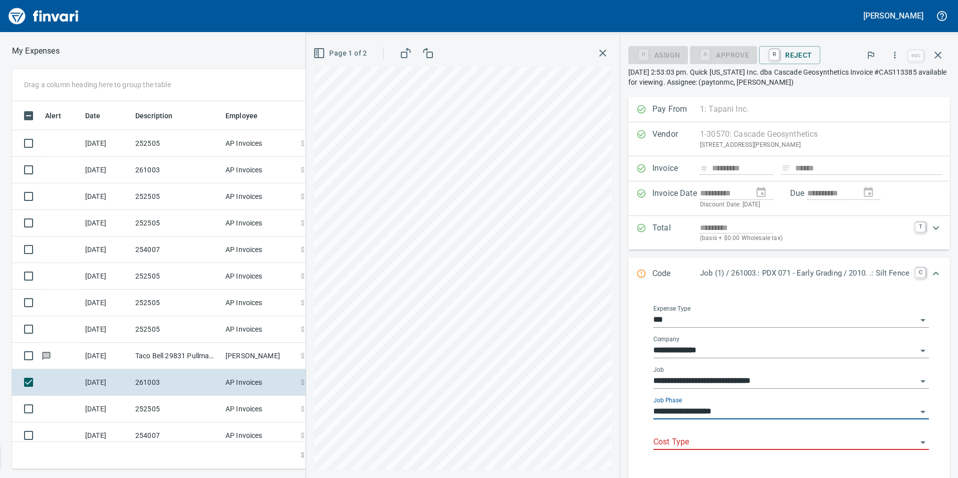 The height and width of the screenshot is (478, 958). I want to click on p: Job (1) / 261003.: PDX 071 - Early Grading / 2010. .: Silt Fence, so click(805, 273).